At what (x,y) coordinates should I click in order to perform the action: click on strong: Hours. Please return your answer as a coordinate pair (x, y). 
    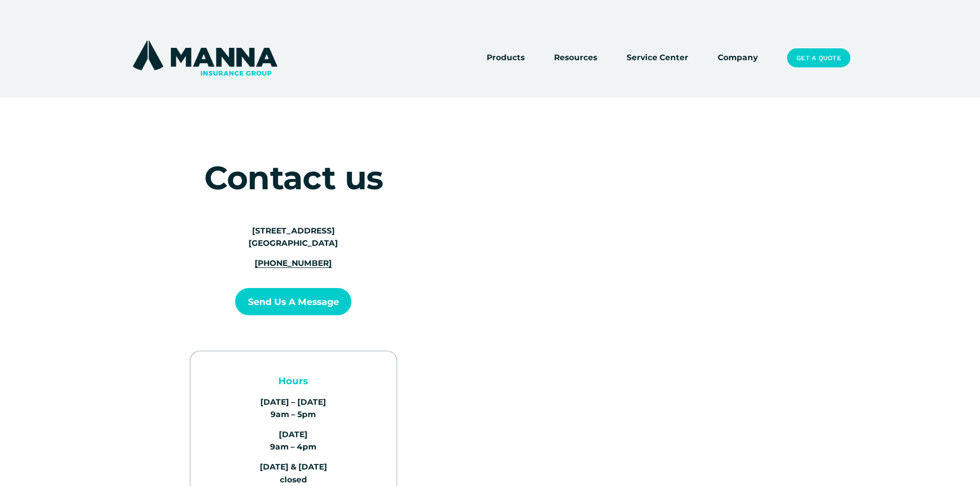
    Looking at the image, I should click on (293, 380).